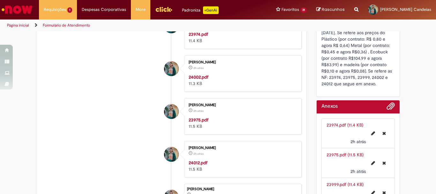 The height and width of the screenshot is (194, 436). What do you see at coordinates (345, 154) in the screenshot?
I see `a: 23975.pdf (11.5 KB)` at bounding box center [345, 154].